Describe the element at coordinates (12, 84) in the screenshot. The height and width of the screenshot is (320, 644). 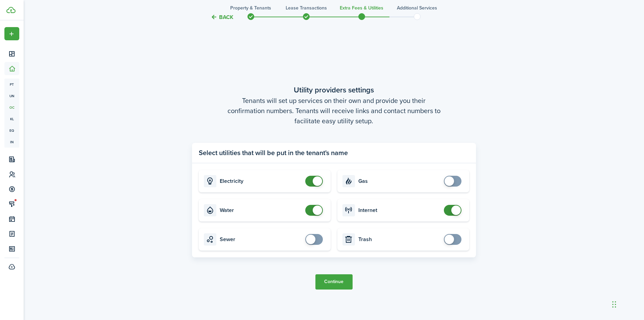
I see `span: pt` at that location.